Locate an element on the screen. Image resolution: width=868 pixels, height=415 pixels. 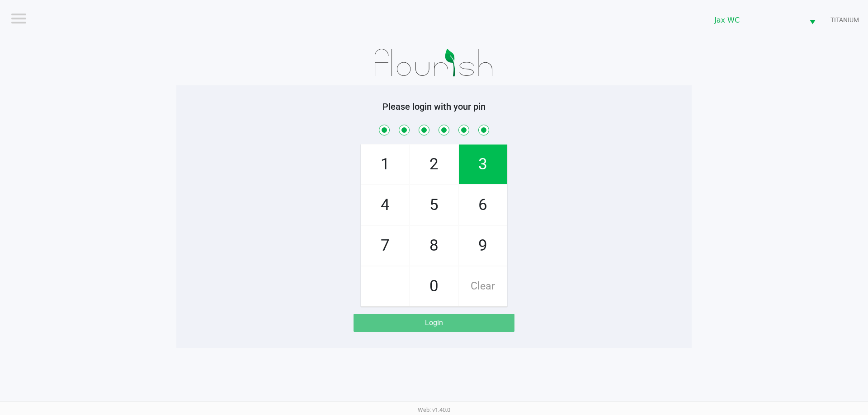
span: 5 is located at coordinates (434, 205).